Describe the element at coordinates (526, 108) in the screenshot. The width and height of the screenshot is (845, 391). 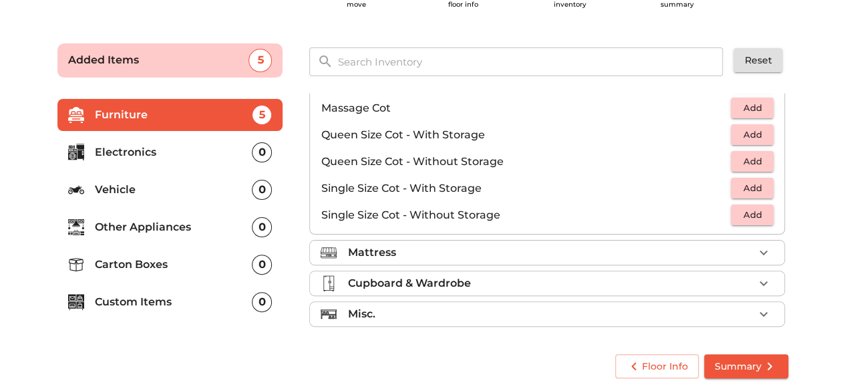
I see `p: Massage Cot` at that location.